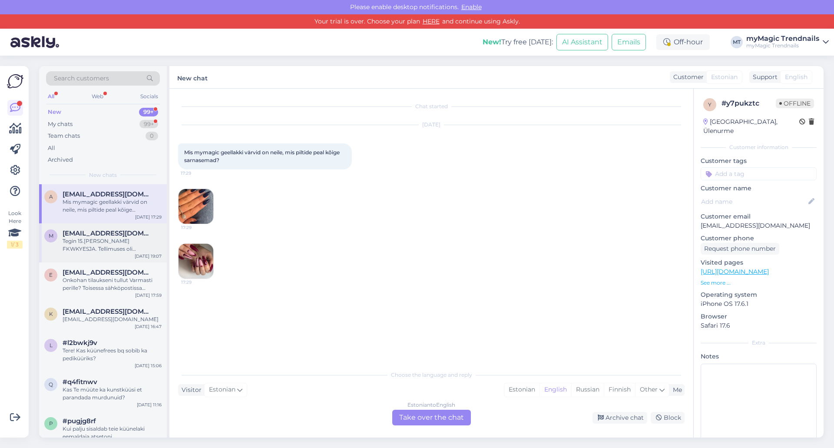 The image size is (834, 448). Describe the element at coordinates (687, 77) in the screenshot. I see `div: Customer` at that location.